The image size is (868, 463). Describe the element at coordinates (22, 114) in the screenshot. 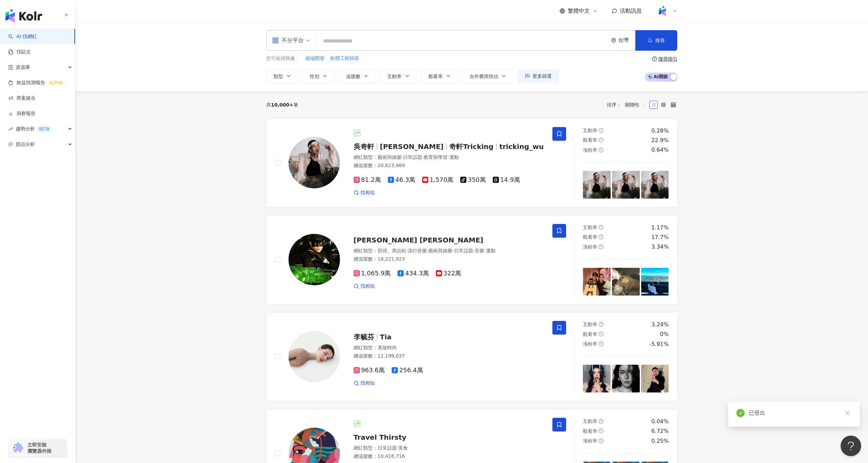

I see `a: 洞察報告` at that location.